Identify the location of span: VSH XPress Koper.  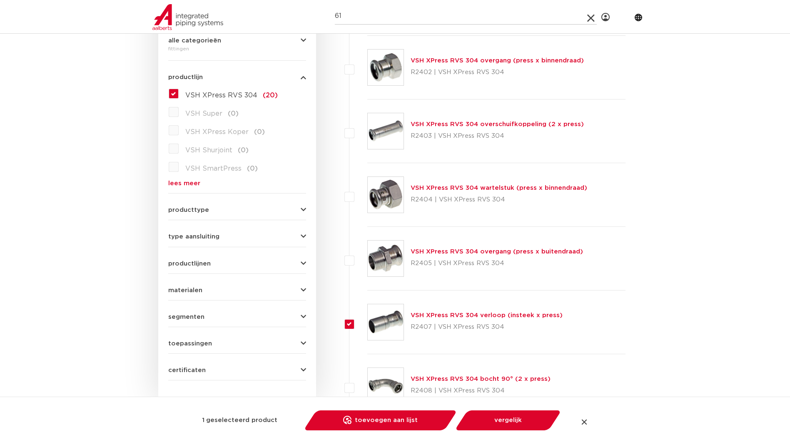
(217, 132).